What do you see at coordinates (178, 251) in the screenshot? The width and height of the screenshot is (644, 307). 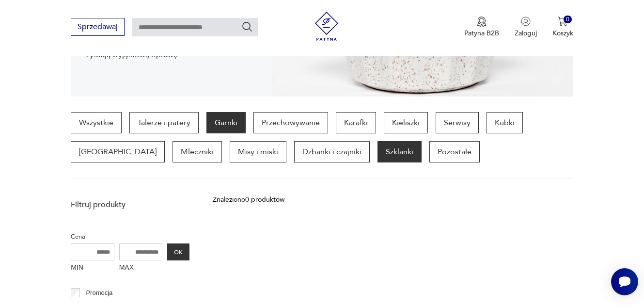 I see `button: OK` at bounding box center [178, 251].